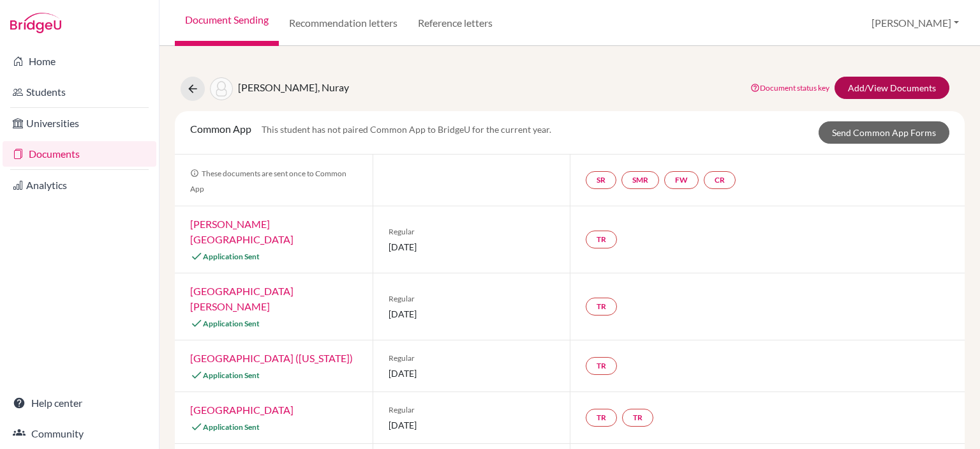 This screenshot has width=980, height=449. Describe the element at coordinates (79, 61) in the screenshot. I see `a: Home` at that location.